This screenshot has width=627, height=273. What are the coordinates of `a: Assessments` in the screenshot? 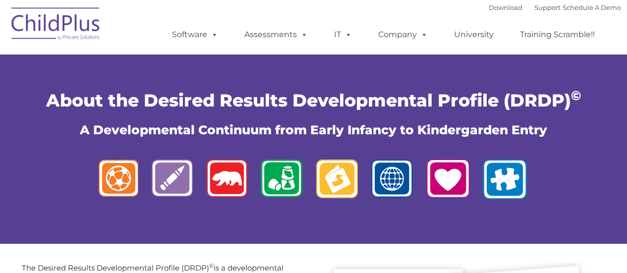 It's located at (276, 35).